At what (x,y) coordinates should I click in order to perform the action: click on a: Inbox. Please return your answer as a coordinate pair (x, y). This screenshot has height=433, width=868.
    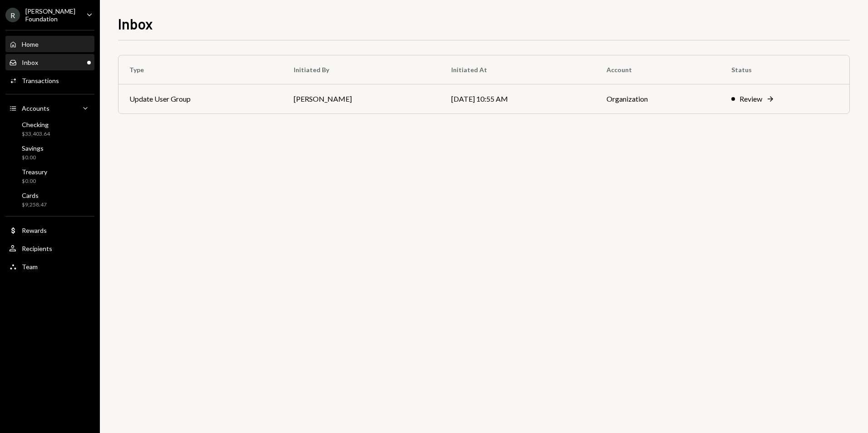
    Looking at the image, I should click on (50, 62).